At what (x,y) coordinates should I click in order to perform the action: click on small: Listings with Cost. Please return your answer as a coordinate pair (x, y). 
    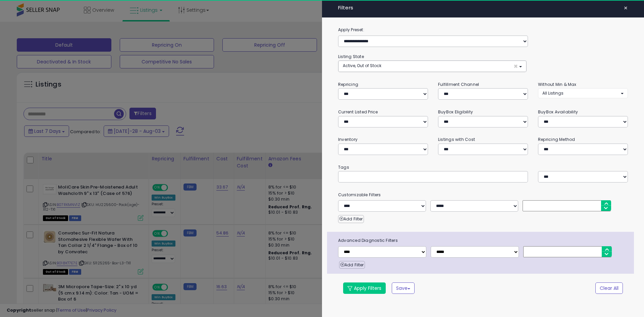
    Looking at the image, I should click on (457, 139).